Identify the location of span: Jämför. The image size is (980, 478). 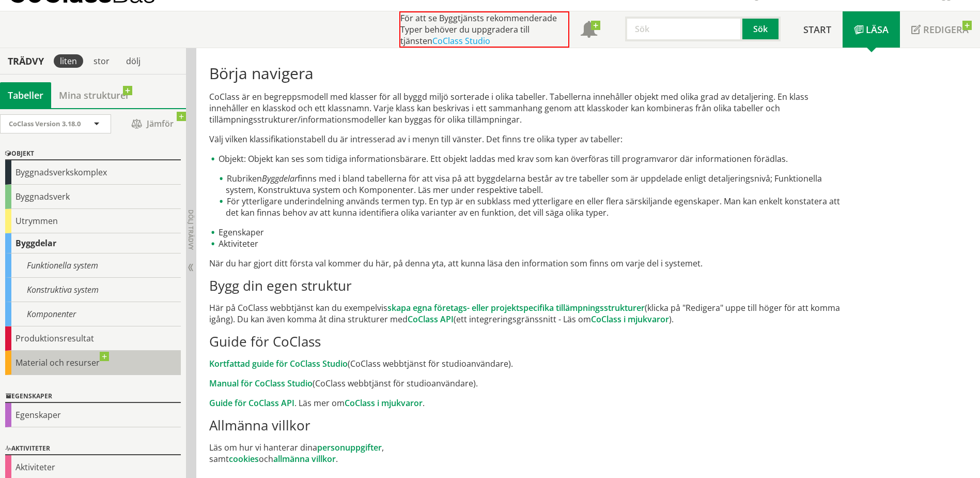
(153, 124).